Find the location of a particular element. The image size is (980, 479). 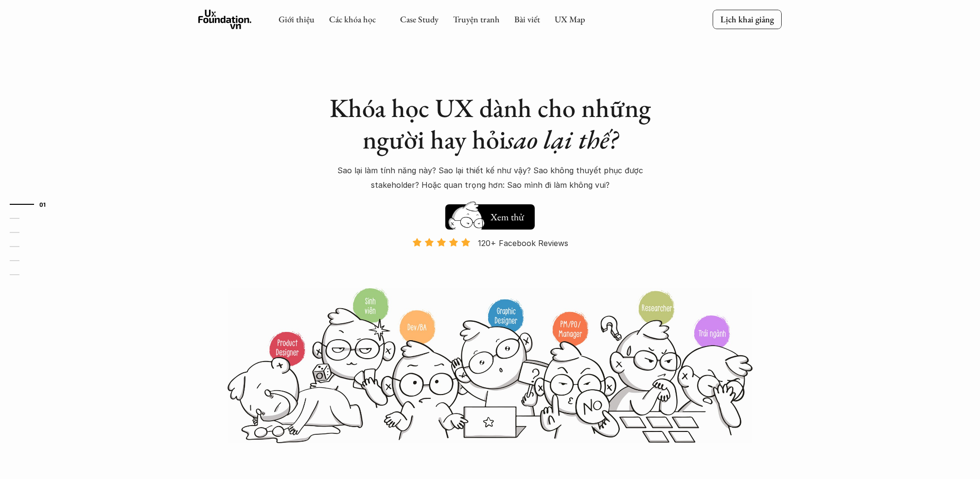

p: 120+ Facebook Reviews is located at coordinates (523, 243).